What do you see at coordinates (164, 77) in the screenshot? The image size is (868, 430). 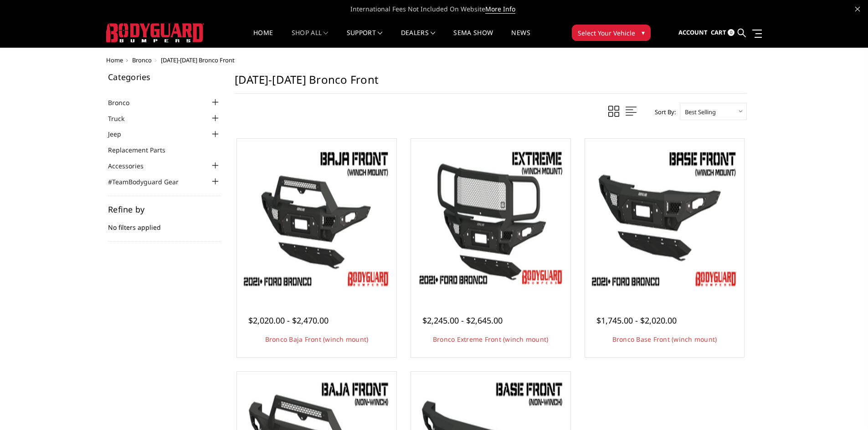 I see `h5: Categories` at bounding box center [164, 77].